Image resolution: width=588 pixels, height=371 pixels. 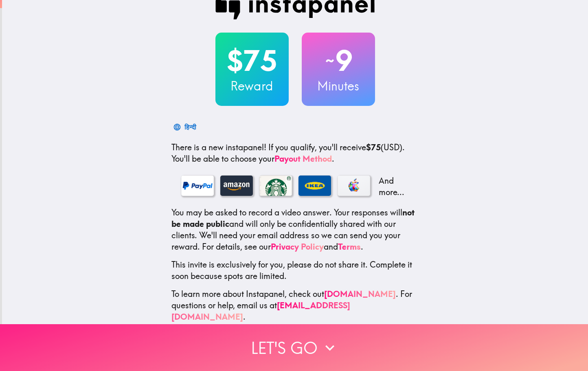 I want to click on h2: $75, so click(x=252, y=60).